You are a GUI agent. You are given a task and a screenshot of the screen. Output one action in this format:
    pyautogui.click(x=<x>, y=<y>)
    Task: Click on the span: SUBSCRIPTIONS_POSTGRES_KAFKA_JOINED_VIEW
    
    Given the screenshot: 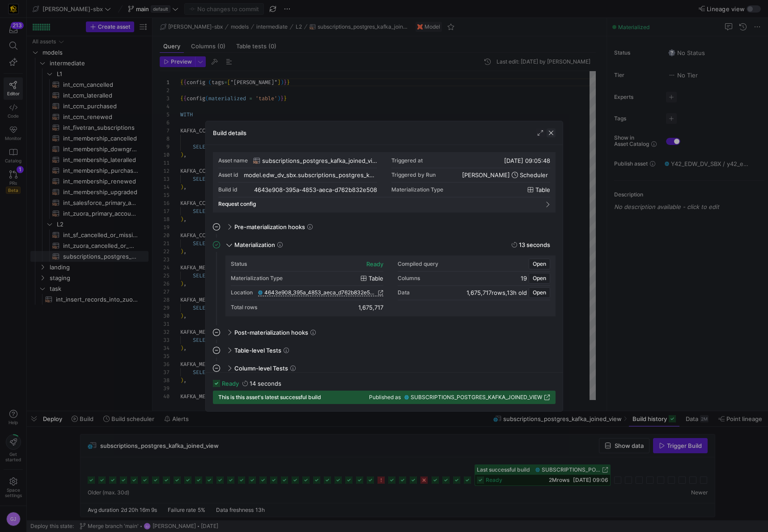 What is the action you would take?
    pyautogui.click(x=476, y=397)
    